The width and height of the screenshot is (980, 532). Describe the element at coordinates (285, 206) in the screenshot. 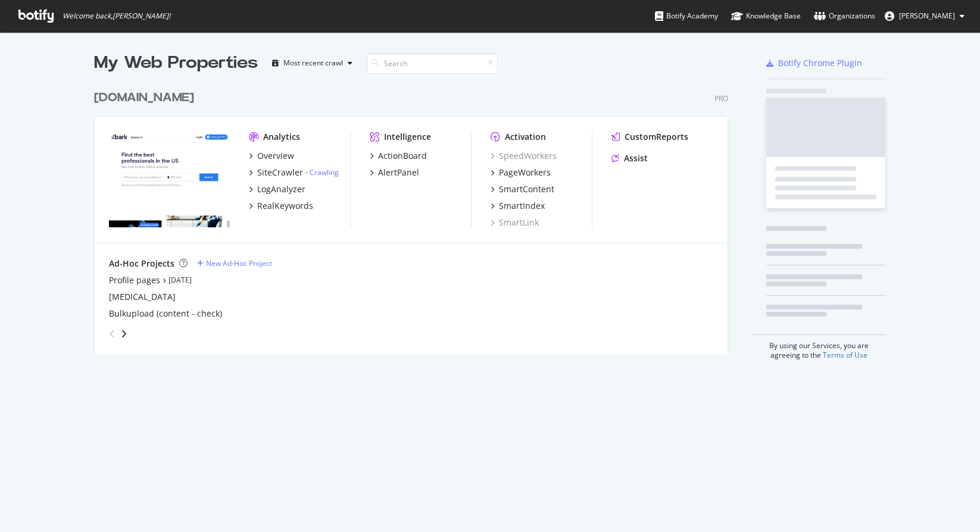

I see `div: RealKeywords` at that location.